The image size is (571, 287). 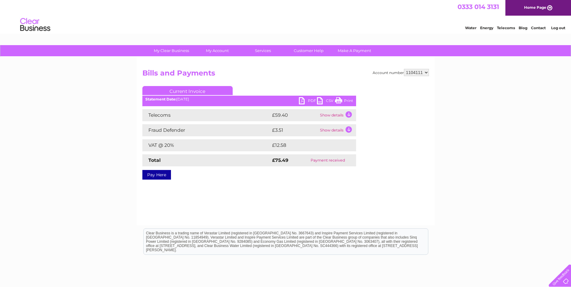 What do you see at coordinates (217, 51) in the screenshot?
I see `a: My Account` at bounding box center [217, 51].